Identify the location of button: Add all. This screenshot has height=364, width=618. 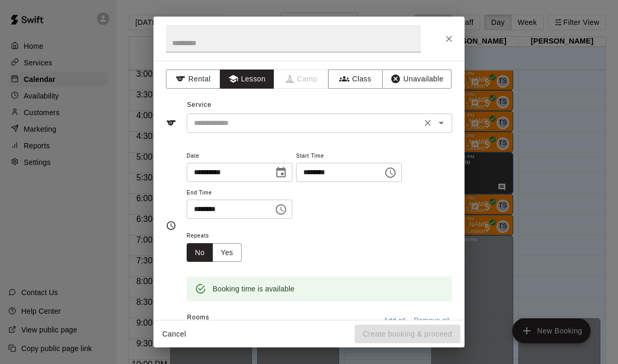
(395, 320).